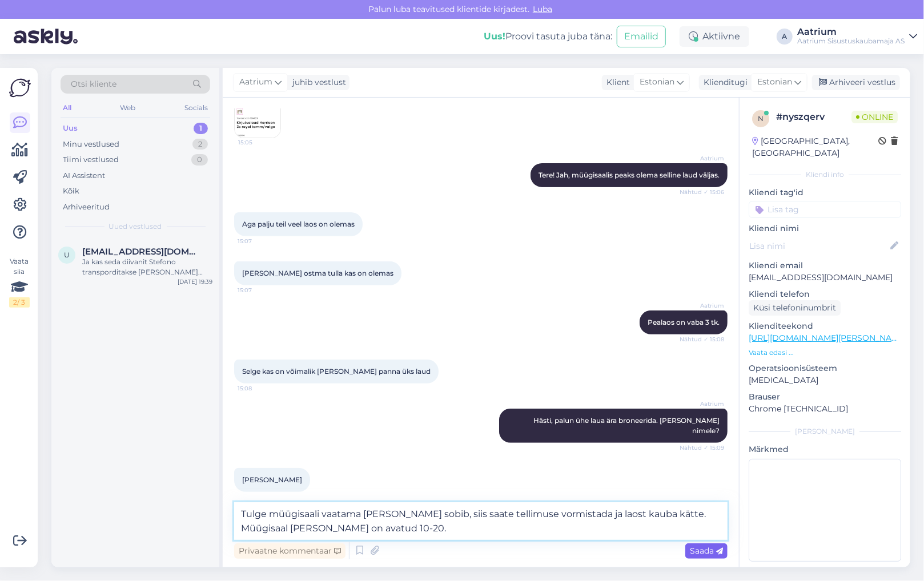 The height and width of the screenshot is (581, 924). What do you see at coordinates (71, 191) in the screenshot?
I see `div: Kõik` at bounding box center [71, 191].